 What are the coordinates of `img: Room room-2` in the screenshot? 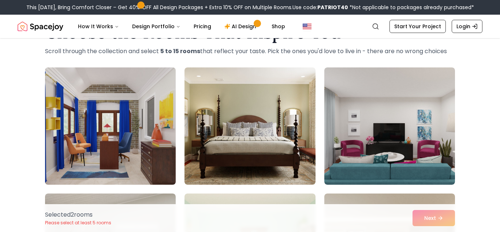 It's located at (250, 126).